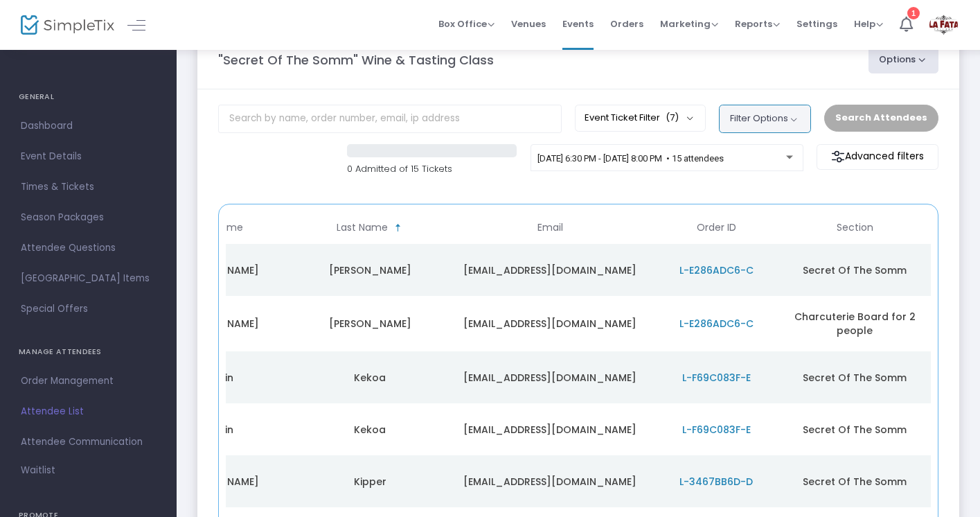  Describe the element at coordinates (431, 169) in the screenshot. I see `p: 0 Admitted of 15 Tickets` at that location.